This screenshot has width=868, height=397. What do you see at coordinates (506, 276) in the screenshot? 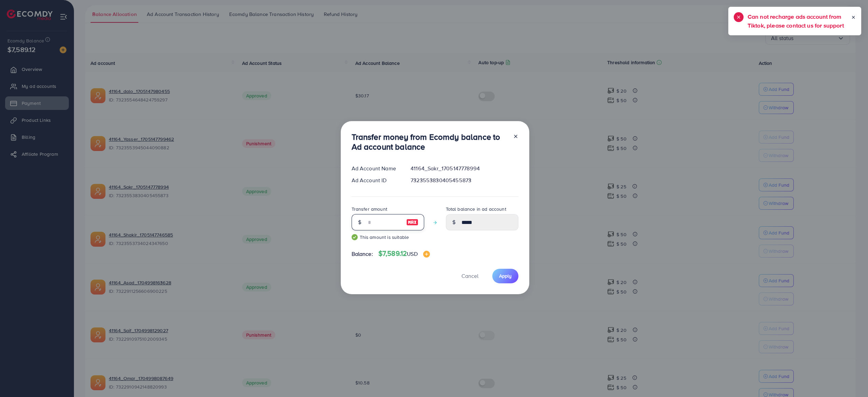
I see `button: Apply` at bounding box center [506, 276].